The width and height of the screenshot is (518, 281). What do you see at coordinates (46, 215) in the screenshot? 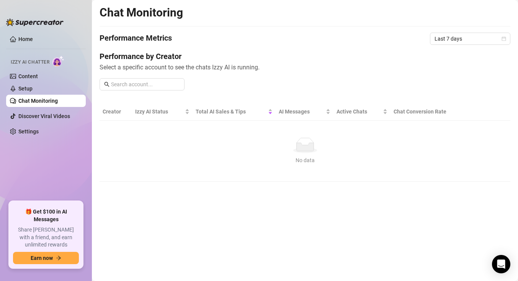
I see `span: 🎁 Get $100 in AI Messages` at bounding box center [46, 215].